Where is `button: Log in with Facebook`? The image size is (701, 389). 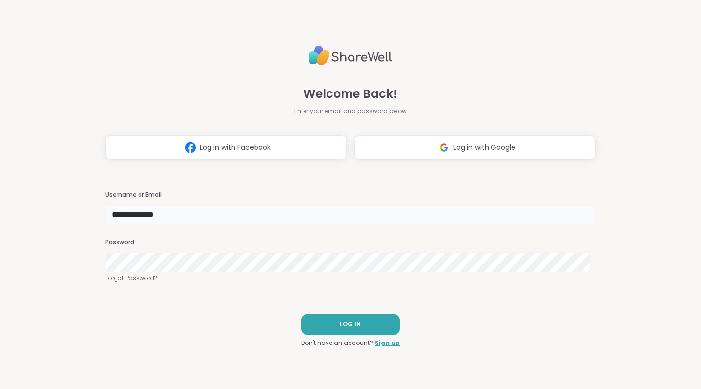 button: Log in with Facebook is located at coordinates (226, 147).